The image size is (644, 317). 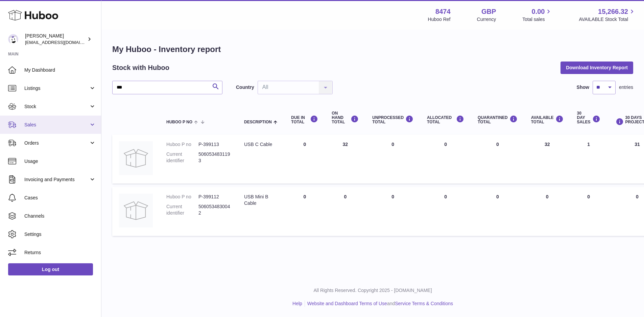 I want to click on div: USB Mini B Cable, so click(x=261, y=200).